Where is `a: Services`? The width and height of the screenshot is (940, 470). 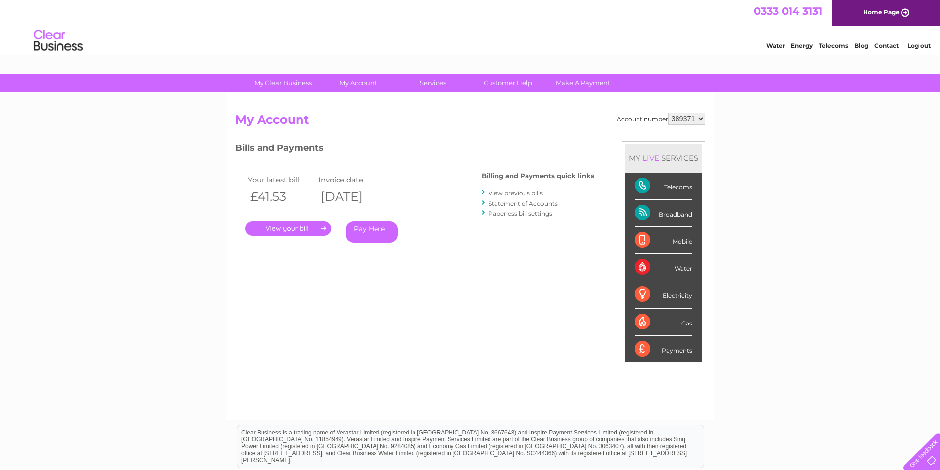
a: Services is located at coordinates (433, 83).